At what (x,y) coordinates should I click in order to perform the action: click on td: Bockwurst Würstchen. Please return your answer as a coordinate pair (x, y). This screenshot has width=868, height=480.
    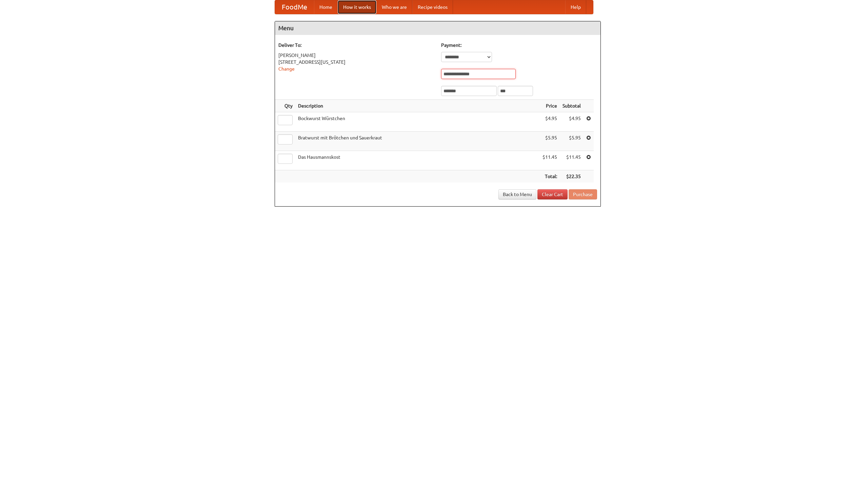
    Looking at the image, I should click on (417, 122).